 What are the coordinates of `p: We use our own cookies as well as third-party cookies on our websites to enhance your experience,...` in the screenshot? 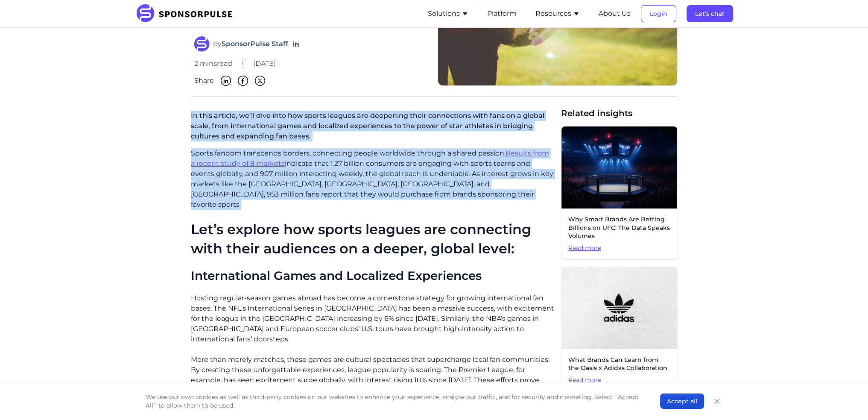 It's located at (394, 401).